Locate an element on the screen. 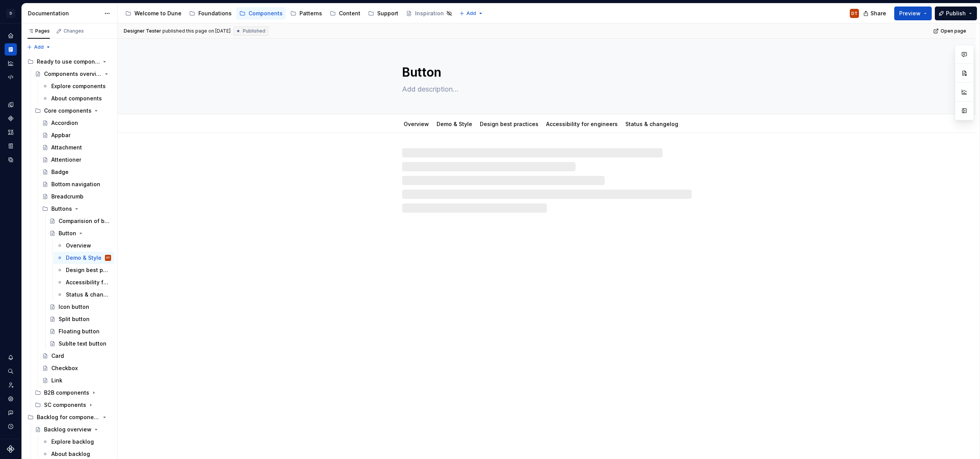 The width and height of the screenshot is (980, 459). a: Breadcrumb is located at coordinates (76, 196).